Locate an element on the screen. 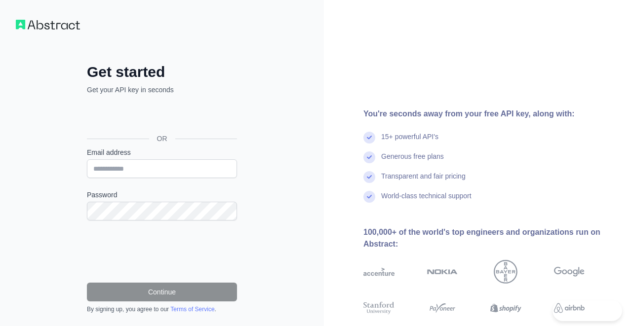  h2: Get started is located at coordinates (162, 72).